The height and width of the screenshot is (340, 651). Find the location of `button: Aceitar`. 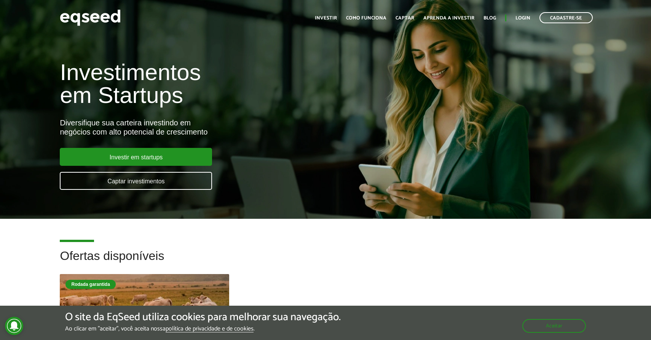

button: Aceitar is located at coordinates (554, 326).